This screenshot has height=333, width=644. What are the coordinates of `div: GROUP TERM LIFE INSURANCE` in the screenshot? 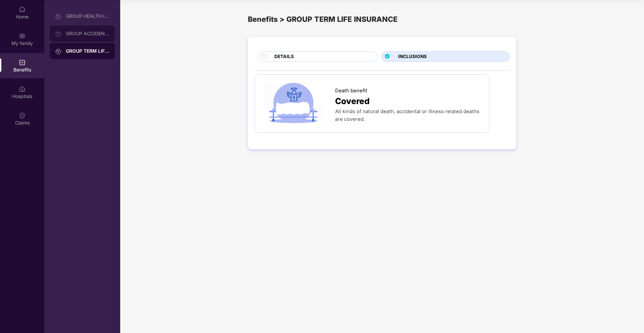 It's located at (88, 51).